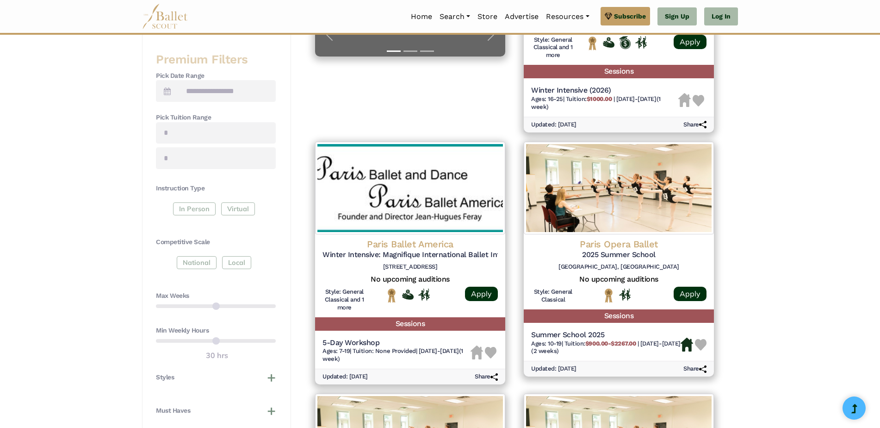  Describe the element at coordinates (599, 99) in the screenshot. I see `b: $1000.00` at that location.